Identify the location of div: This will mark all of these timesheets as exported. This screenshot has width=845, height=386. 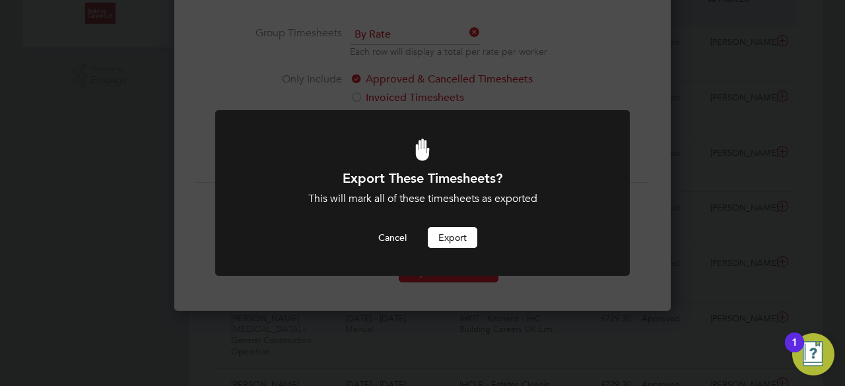
(422, 199).